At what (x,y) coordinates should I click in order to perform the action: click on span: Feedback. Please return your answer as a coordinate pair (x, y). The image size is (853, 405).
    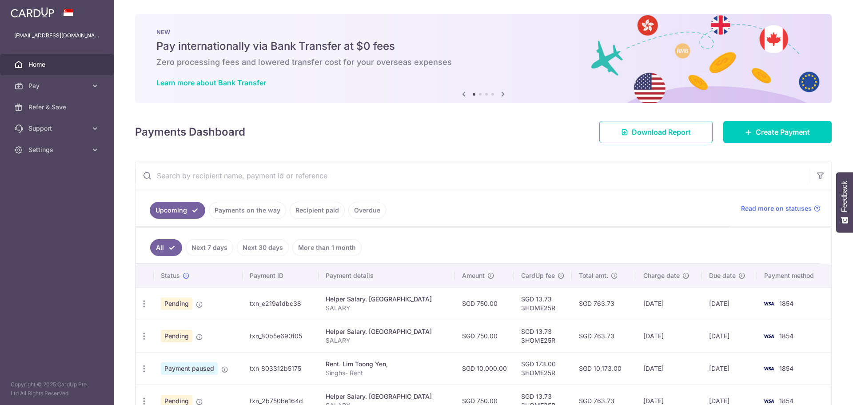
    Looking at the image, I should click on (845, 196).